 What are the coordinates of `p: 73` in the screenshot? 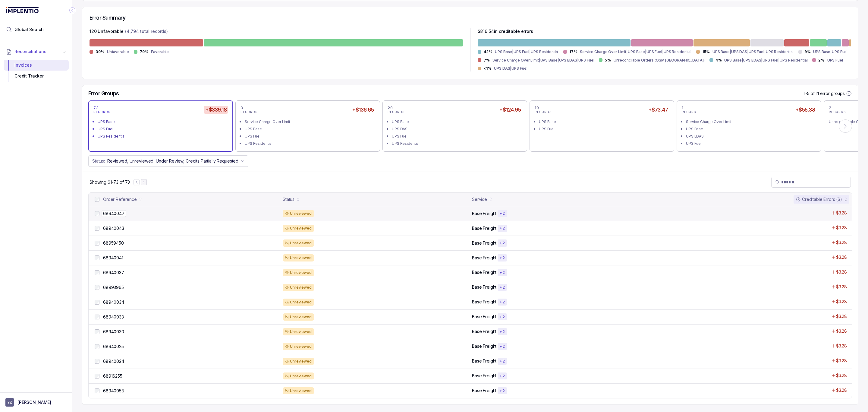 It's located at (95, 108).